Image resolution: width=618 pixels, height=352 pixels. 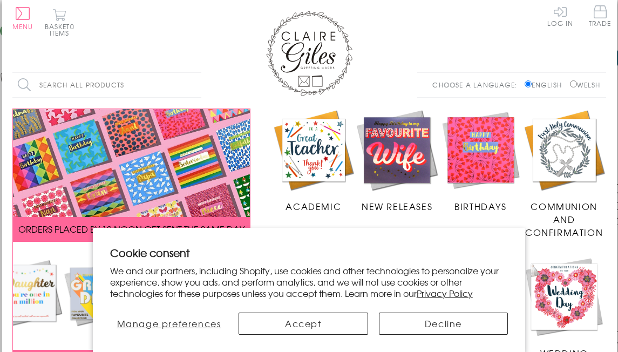 What do you see at coordinates (444, 323) in the screenshot?
I see `button: Decline` at bounding box center [444, 323].